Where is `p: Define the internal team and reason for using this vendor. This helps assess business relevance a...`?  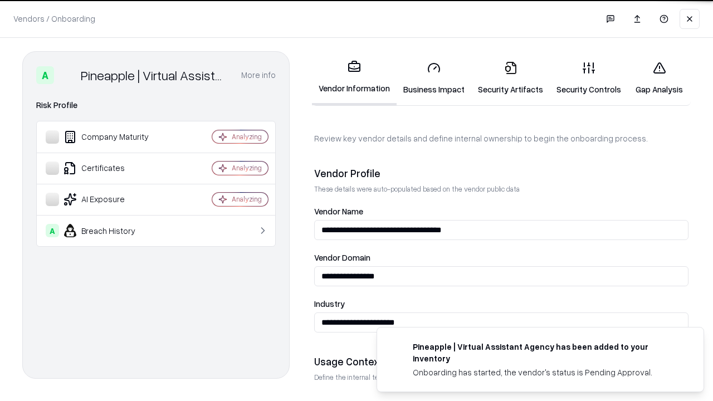 p: Define the internal team and reason for using this vendor. This helps assess business relevance a... is located at coordinates (502, 377).